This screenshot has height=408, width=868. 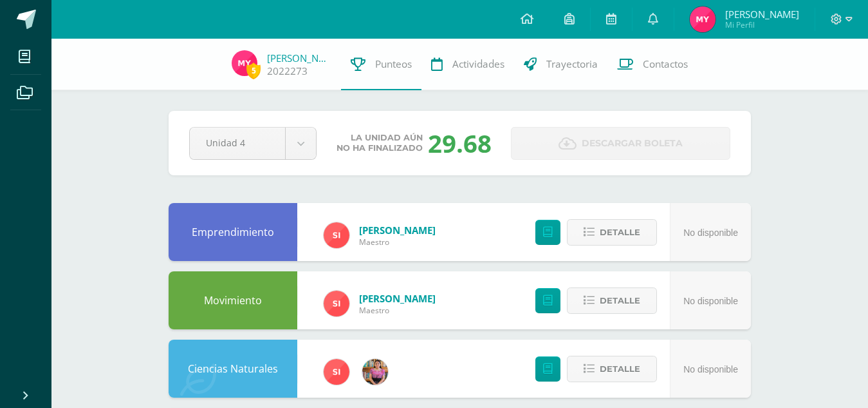 I want to click on span: Actividades, so click(x=479, y=64).